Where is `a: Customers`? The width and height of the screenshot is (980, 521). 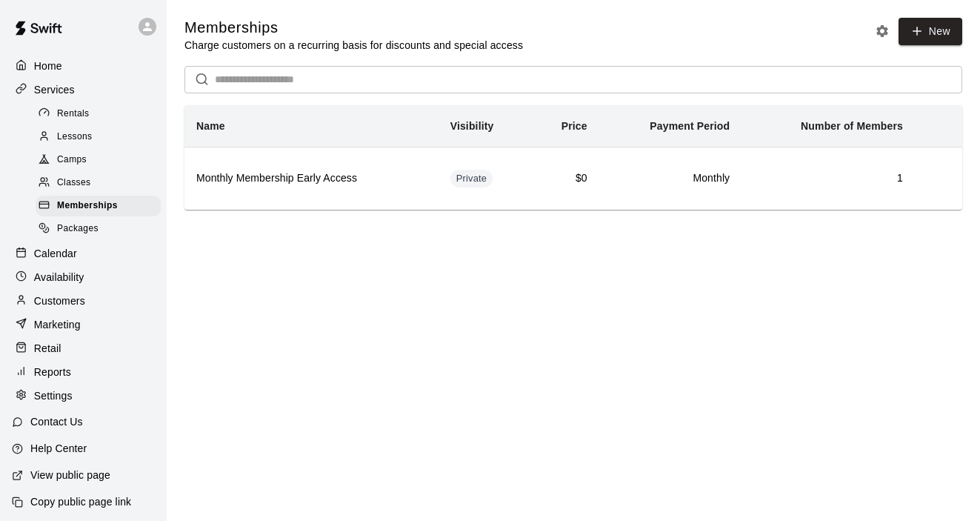 a: Customers is located at coordinates (83, 300).